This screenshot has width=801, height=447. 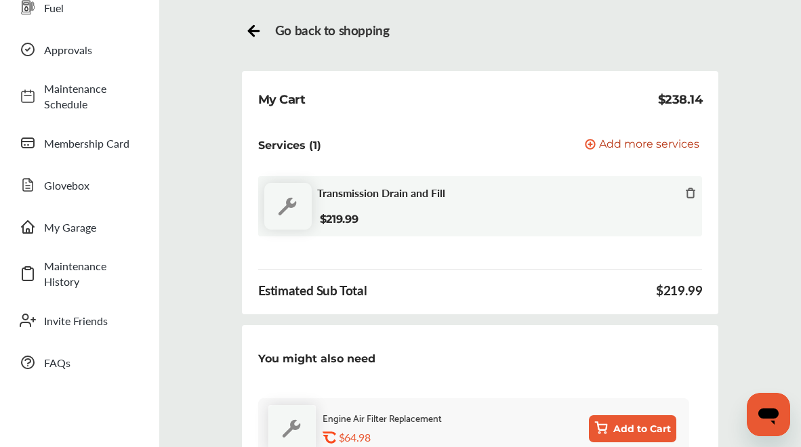 What do you see at coordinates (317, 359) in the screenshot?
I see `p: You might also need` at bounding box center [317, 359].